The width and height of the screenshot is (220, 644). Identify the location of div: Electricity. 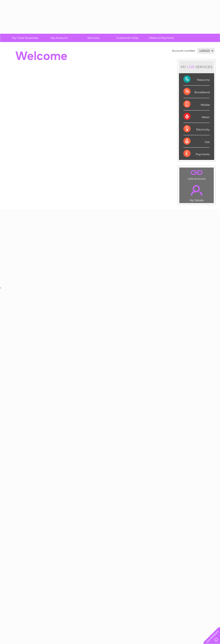
(196, 129).